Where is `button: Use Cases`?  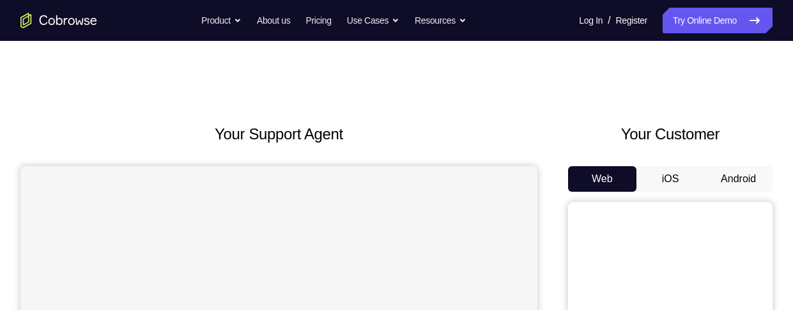 button: Use Cases is located at coordinates (373, 20).